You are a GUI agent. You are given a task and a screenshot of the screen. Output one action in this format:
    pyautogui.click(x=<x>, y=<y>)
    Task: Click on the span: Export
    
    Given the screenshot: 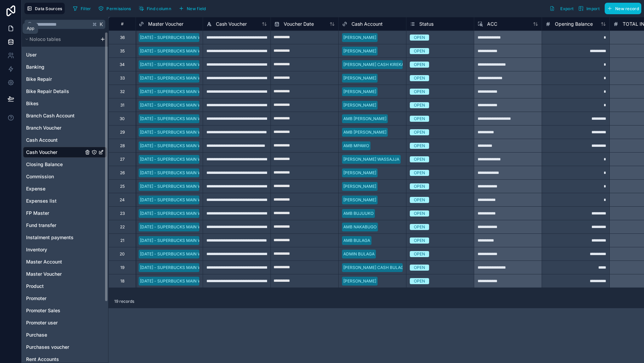 What is the action you would take?
    pyautogui.click(x=567, y=8)
    